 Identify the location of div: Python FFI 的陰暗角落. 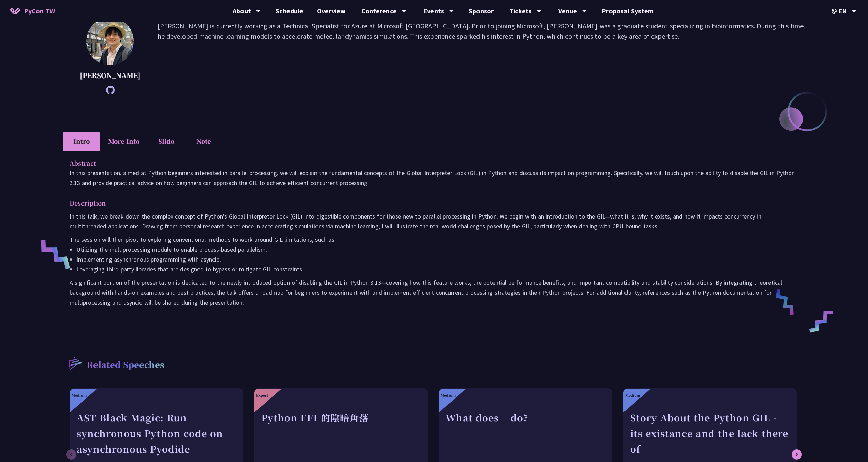
(341, 433).